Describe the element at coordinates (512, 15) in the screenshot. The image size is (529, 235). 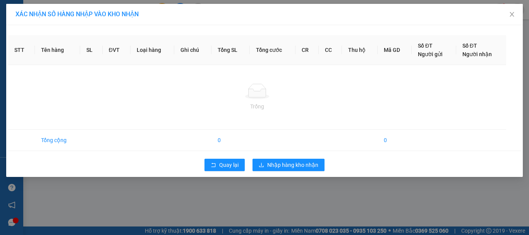
I see `button: Close` at that location.